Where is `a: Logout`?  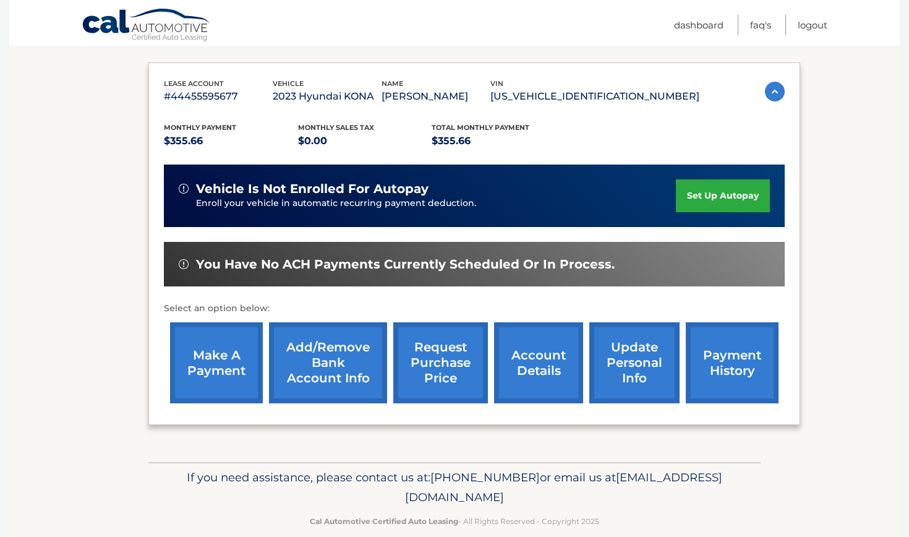 a: Logout is located at coordinates (813, 25).